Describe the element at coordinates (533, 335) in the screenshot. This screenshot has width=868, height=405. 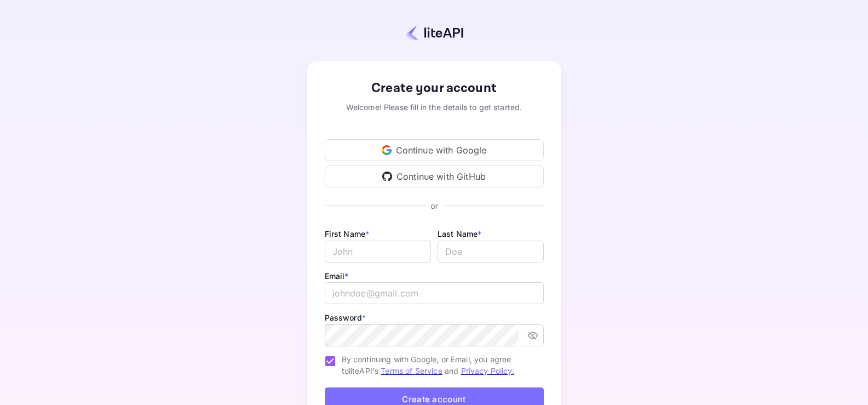
I see `button: toggle password visibility` at that location.